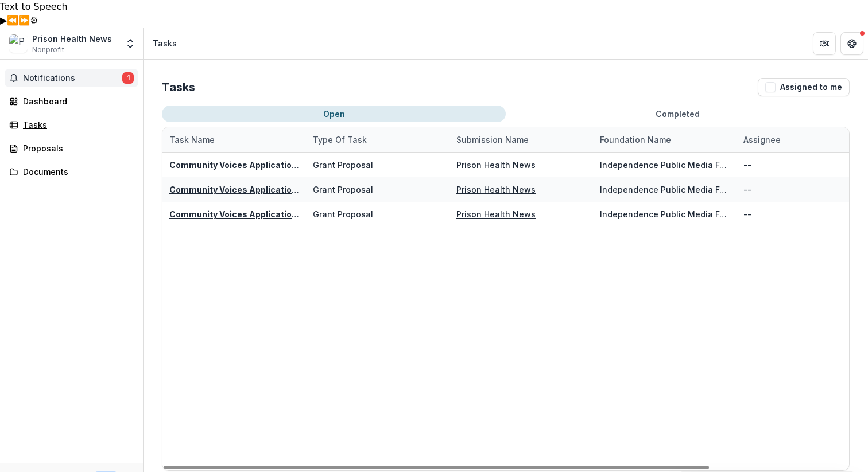 The height and width of the screenshot is (472, 868). I want to click on button: Previous, so click(12, 21).